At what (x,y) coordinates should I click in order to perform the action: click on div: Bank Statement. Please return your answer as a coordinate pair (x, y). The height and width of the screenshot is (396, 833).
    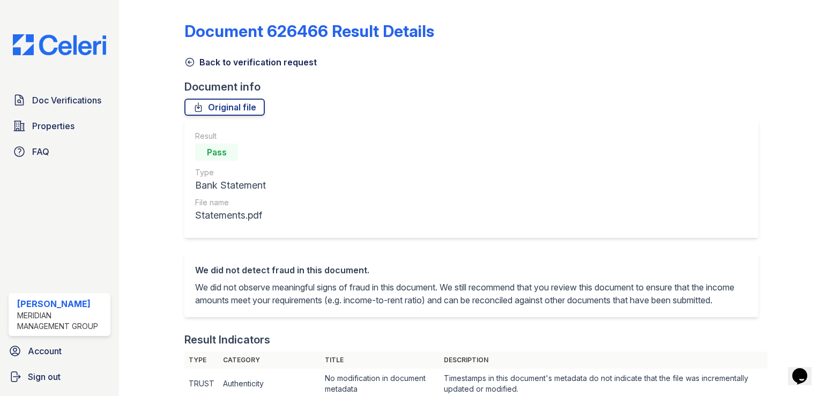
    Looking at the image, I should click on (230, 185).